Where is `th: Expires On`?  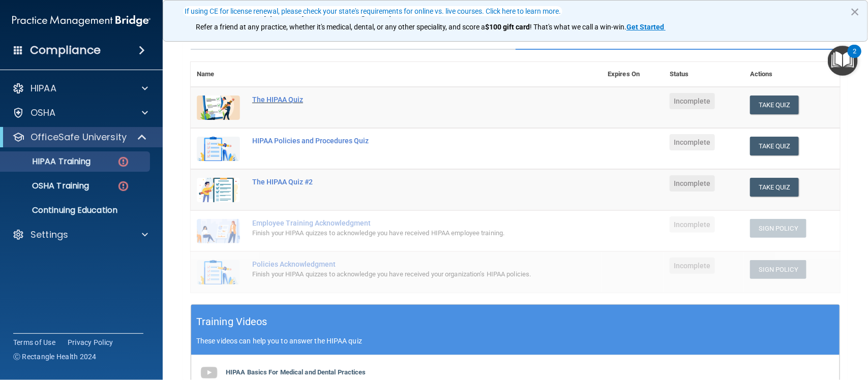 th: Expires On is located at coordinates (633, 74).